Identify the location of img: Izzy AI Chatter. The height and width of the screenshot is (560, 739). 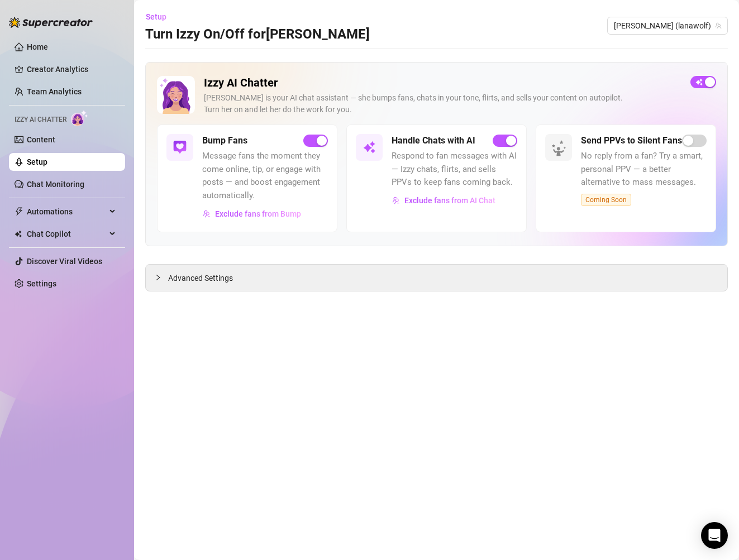
(176, 95).